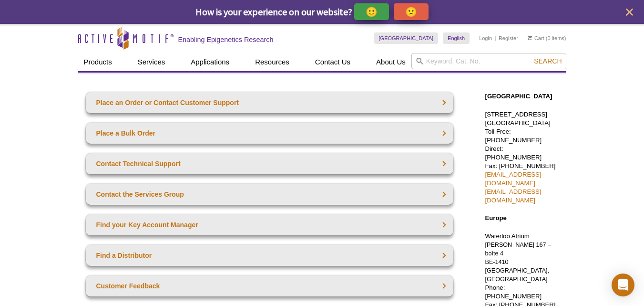 This screenshot has height=306, width=644. I want to click on span: How is your experience on our website?, so click(274, 12).